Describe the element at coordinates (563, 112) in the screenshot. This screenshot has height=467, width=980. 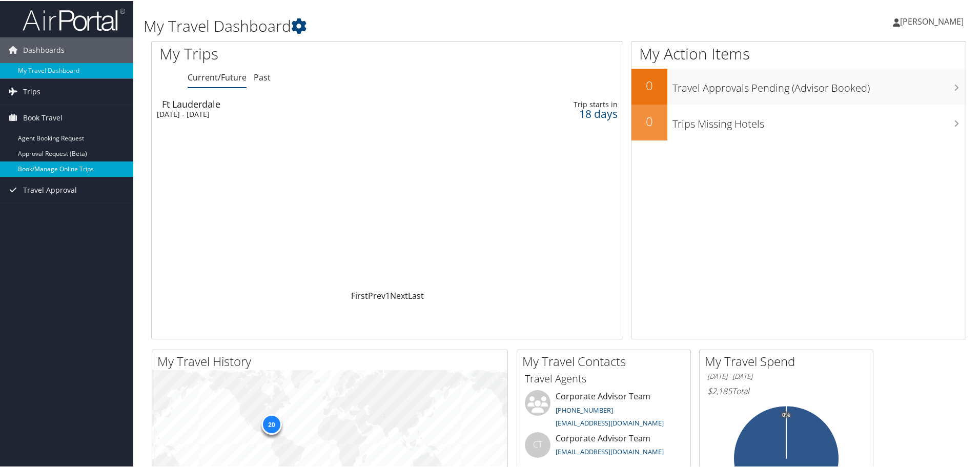
I see `div: 18 days` at that location.